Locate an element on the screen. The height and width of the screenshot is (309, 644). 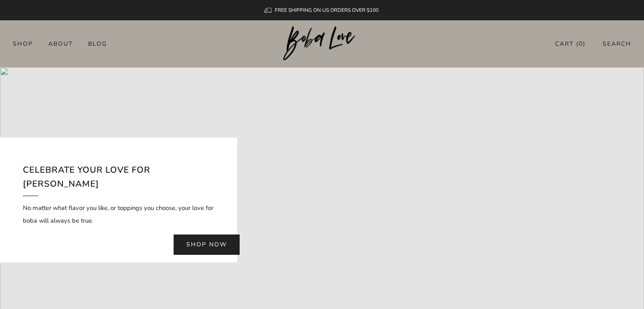
a: Blog is located at coordinates (97, 43).